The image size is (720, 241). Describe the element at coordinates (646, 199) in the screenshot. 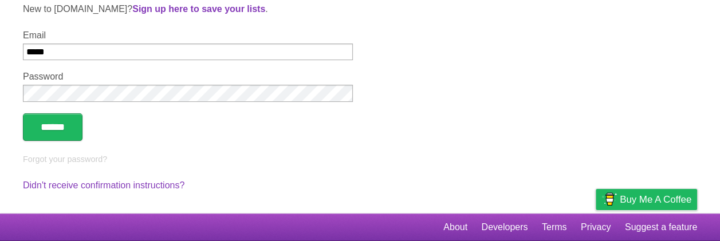

I see `a: Buy me a coffee` at that location.